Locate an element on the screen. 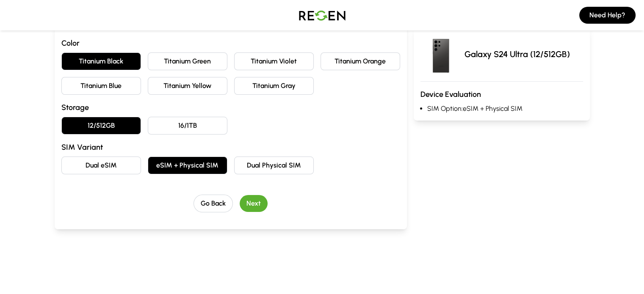  button: Go Back is located at coordinates (213, 204).